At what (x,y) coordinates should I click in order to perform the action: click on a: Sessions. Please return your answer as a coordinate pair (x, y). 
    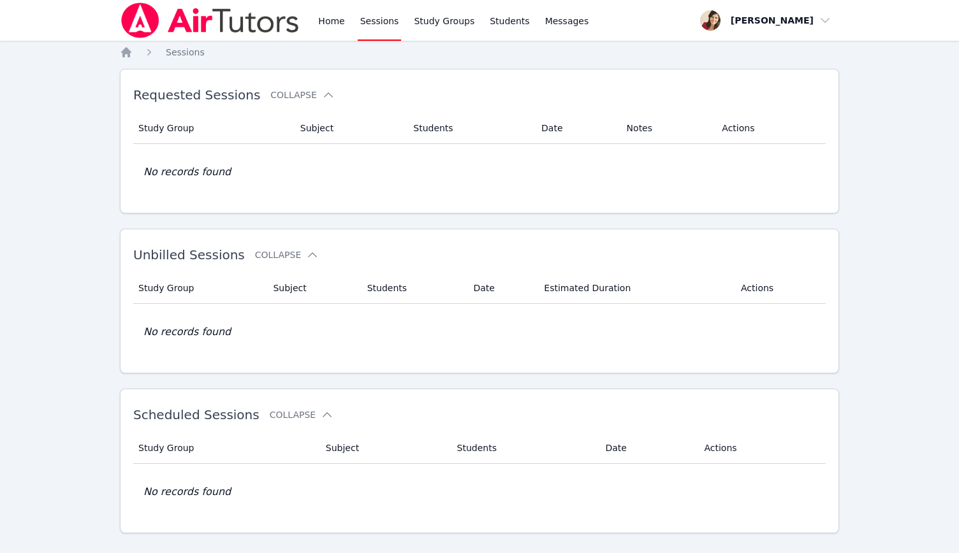
    Looking at the image, I should click on (185, 52).